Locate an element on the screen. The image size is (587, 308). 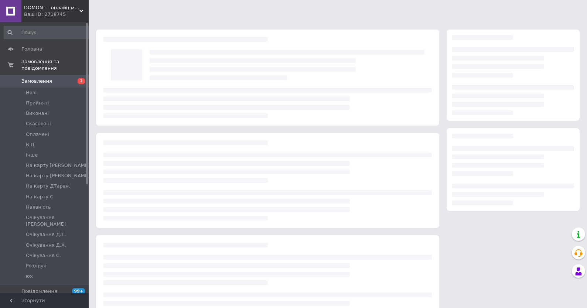
span: Нові is located at coordinates (31, 93).